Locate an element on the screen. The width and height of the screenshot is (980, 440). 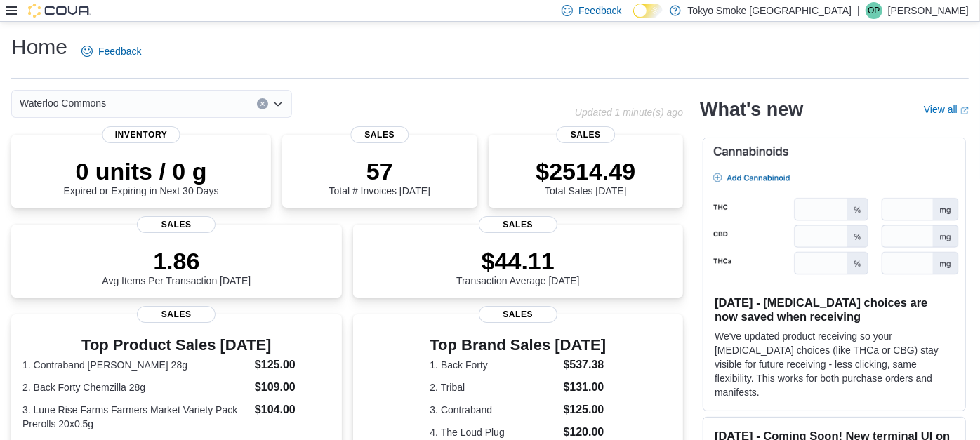
span: Dark Mode is located at coordinates (633, 18).